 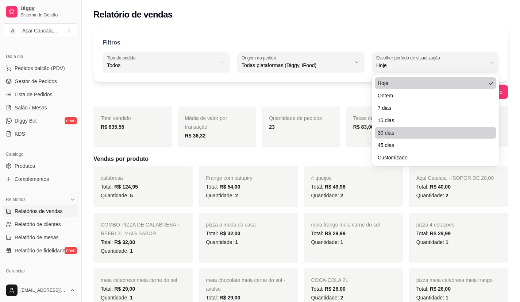 I want to click on span: 5, so click(x=131, y=196).